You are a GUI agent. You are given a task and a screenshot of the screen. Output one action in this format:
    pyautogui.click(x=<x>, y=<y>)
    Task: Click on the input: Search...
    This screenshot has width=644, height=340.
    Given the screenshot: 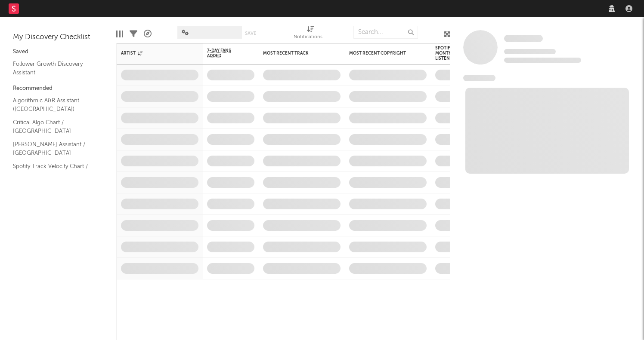 What is the action you would take?
    pyautogui.click(x=386, y=32)
    